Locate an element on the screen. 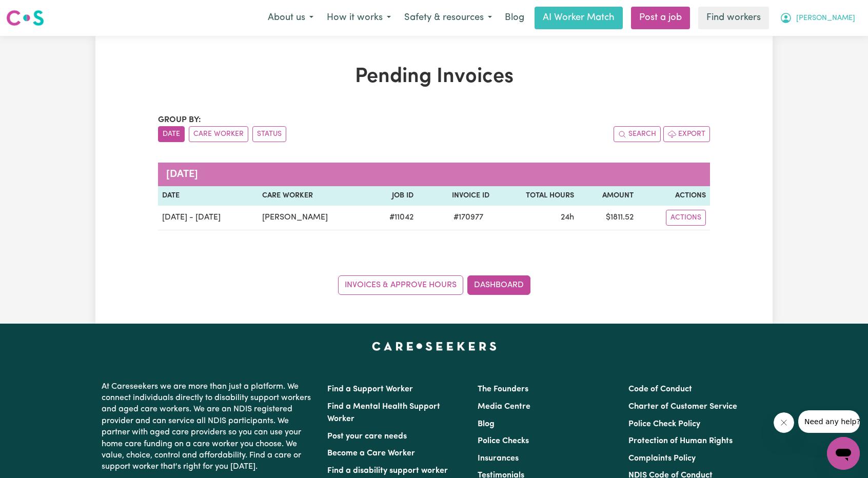  th: Date is located at coordinates (208, 196).